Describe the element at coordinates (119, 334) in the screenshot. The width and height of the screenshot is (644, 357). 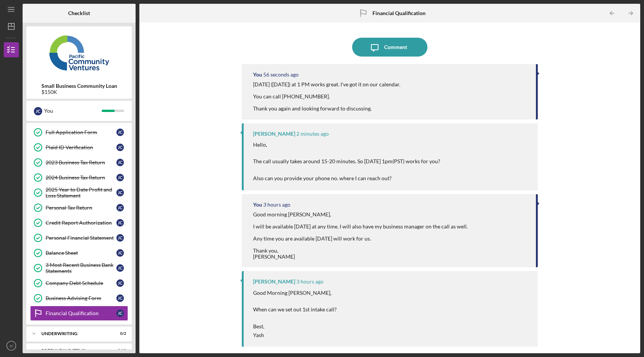
I see `div: 0 / 2` at that location.